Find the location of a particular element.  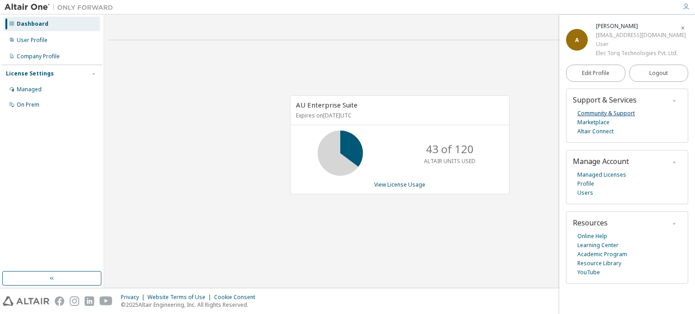

img: altair_logo.svg is located at coordinates (26, 301).